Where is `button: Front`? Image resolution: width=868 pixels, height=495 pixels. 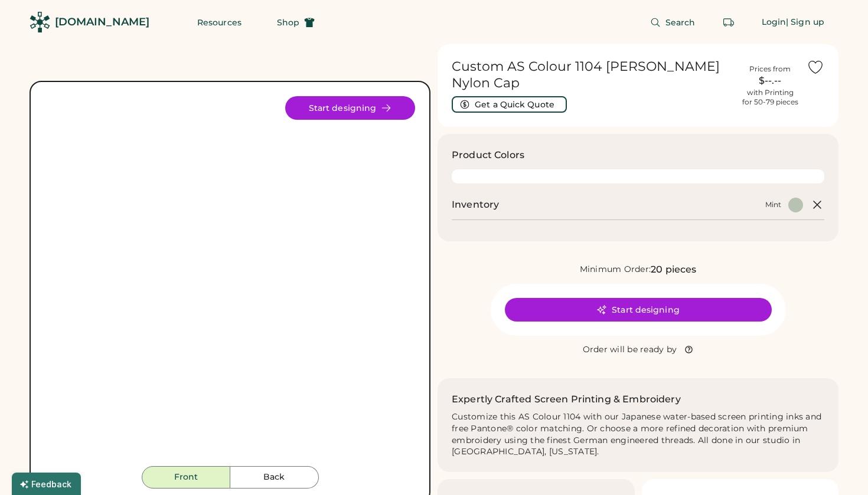
button: Front is located at coordinates (186, 477).